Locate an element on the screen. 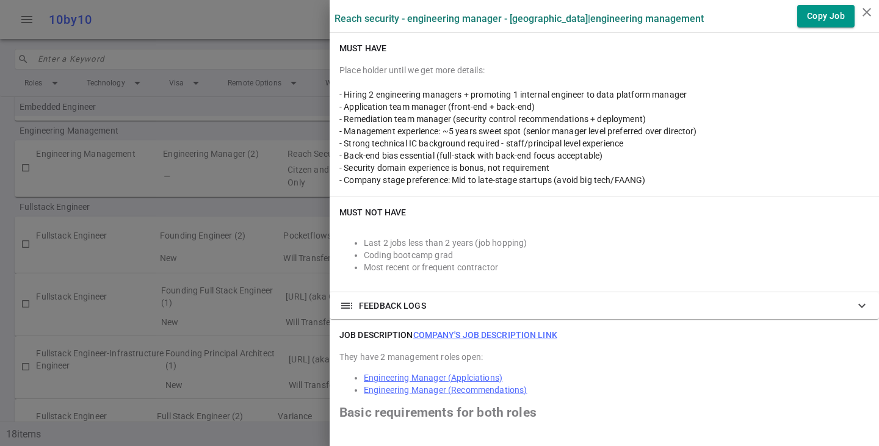 This screenshot has width=879, height=446. a: Engineering Manager (Applciations) is located at coordinates (433, 378).